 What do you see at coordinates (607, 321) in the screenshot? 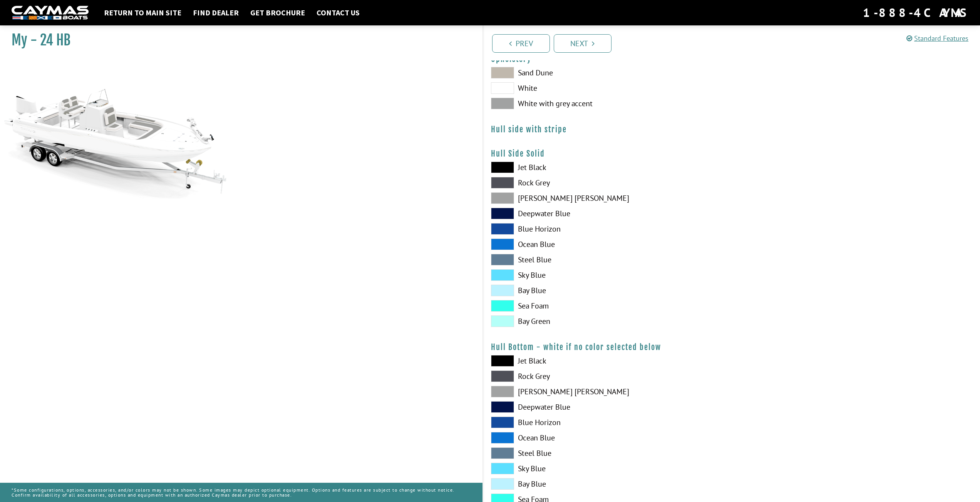
I see `label: Bay Green` at bounding box center [607, 321].